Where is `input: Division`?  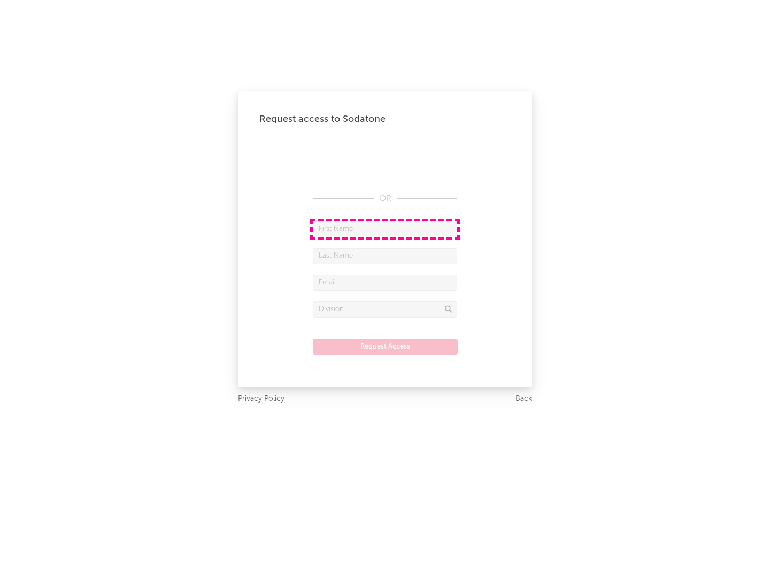 input: Division is located at coordinates (385, 310).